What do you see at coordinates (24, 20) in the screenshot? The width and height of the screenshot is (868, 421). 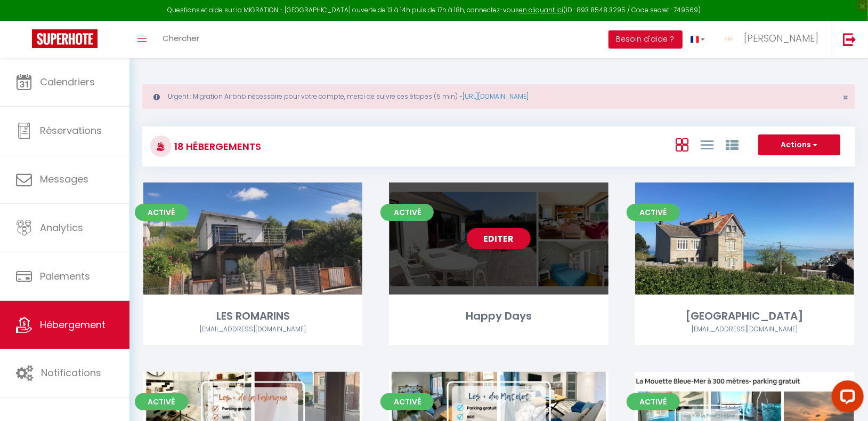 I see `button: Open LiveChat chat widget` at bounding box center [24, 20].